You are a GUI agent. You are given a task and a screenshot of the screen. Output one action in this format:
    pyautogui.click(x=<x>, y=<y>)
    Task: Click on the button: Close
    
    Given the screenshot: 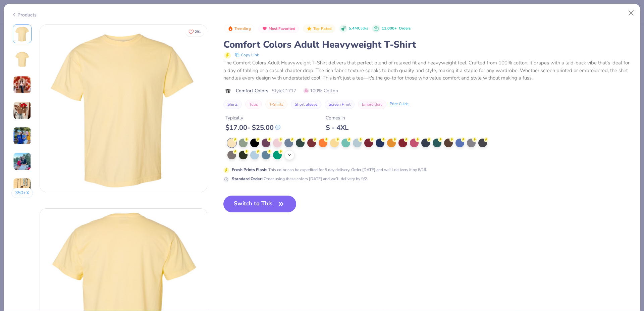 What is the action you would take?
    pyautogui.click(x=631, y=13)
    